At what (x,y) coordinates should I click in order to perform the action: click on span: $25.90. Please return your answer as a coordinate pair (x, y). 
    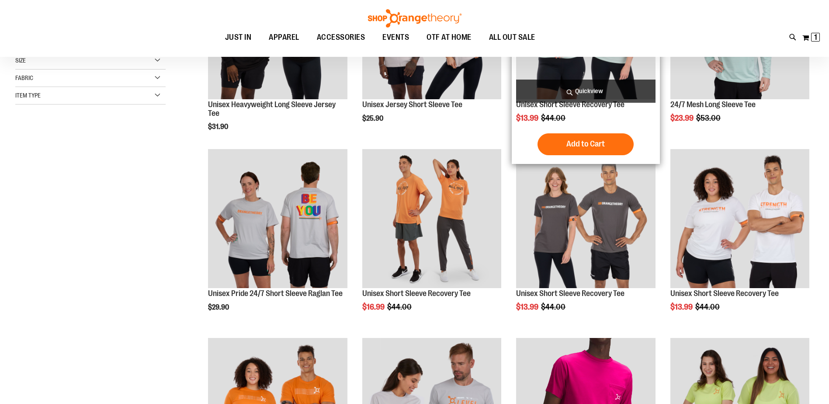
    Looking at the image, I should click on (373, 118).